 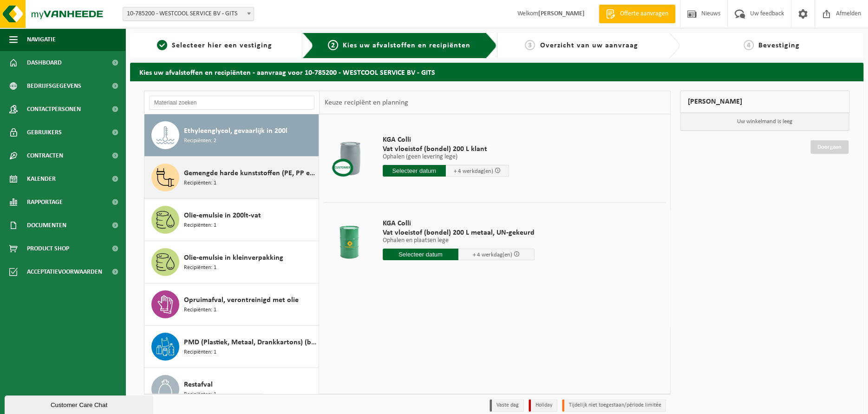 What do you see at coordinates (54, 109) in the screenshot?
I see `span: Contactpersonen` at bounding box center [54, 109].